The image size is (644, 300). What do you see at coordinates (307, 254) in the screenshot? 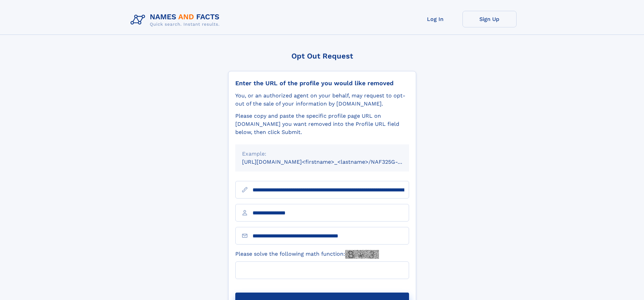
I see `label: Please solve the following math function:` at bounding box center [307, 254].